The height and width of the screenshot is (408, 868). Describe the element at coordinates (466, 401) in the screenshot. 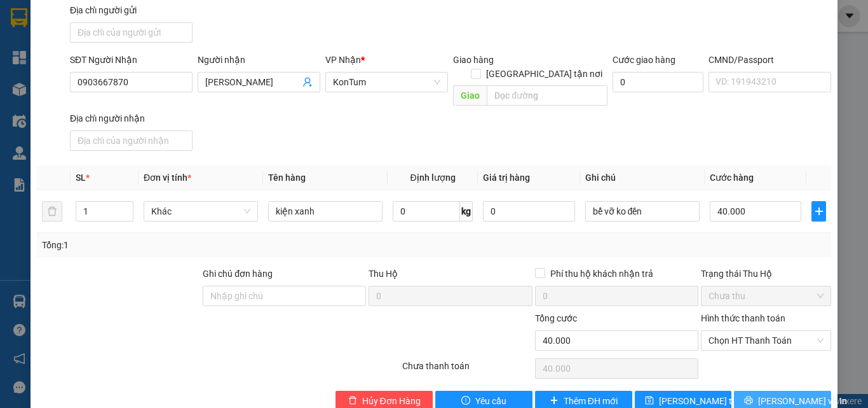

I see `span: exclamation-circle` at that location.